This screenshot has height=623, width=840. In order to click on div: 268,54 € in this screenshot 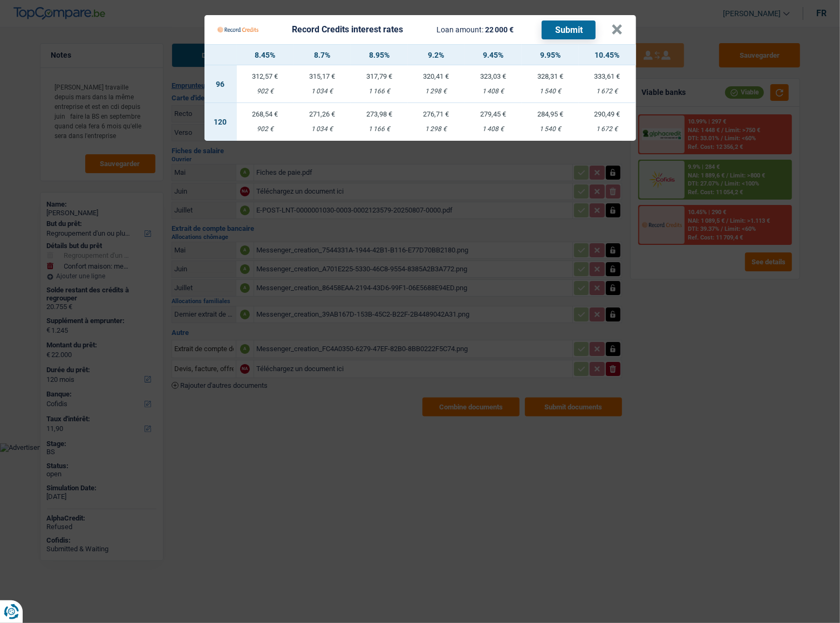, I will do `click(266, 114)`.